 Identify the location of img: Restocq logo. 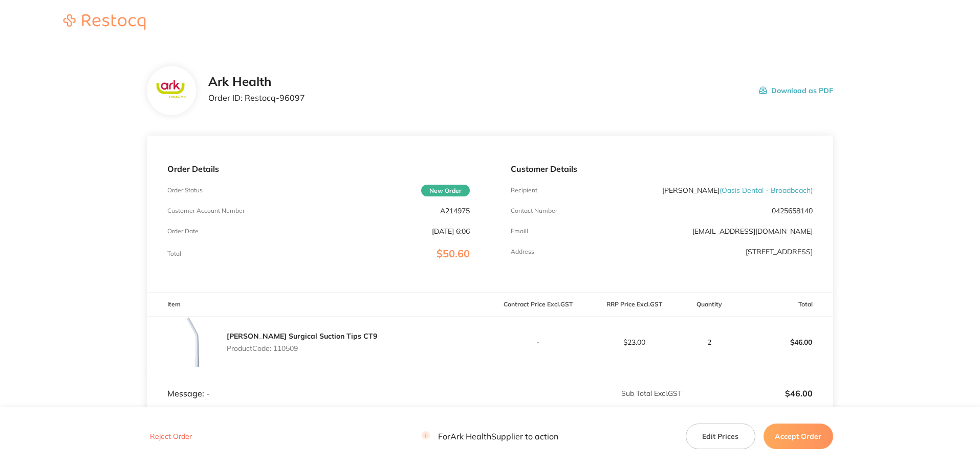
(104, 22).